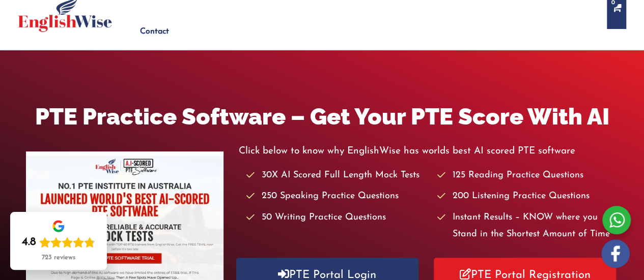 The image size is (644, 280). I want to click on li: 125 Reading Practice Questions, so click(527, 175).